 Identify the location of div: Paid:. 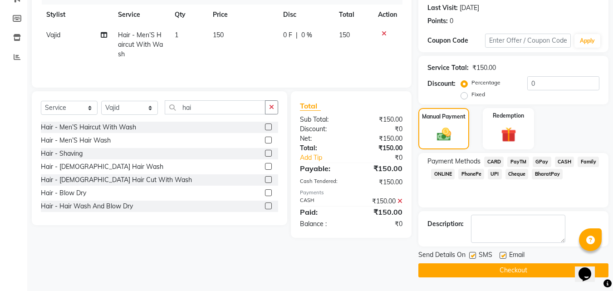
(322, 212).